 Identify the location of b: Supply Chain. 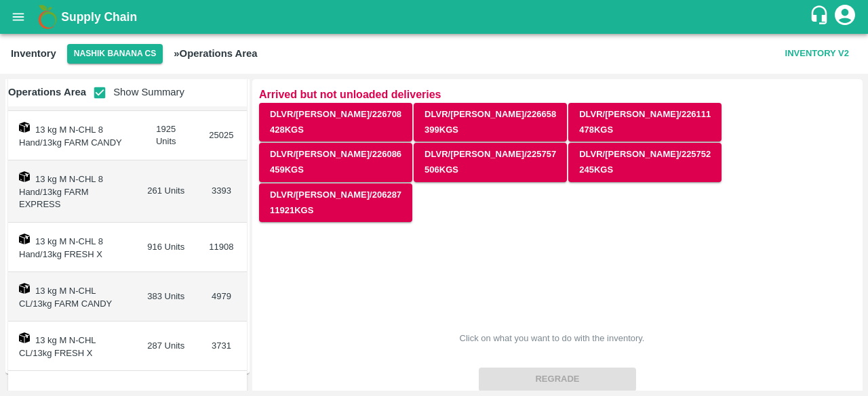
(99, 17).